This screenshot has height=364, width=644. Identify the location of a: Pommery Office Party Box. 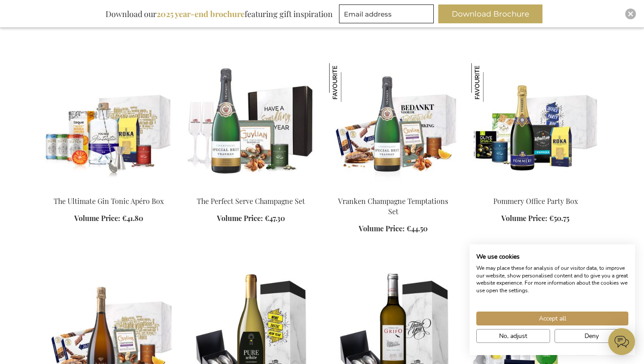
(536, 201).